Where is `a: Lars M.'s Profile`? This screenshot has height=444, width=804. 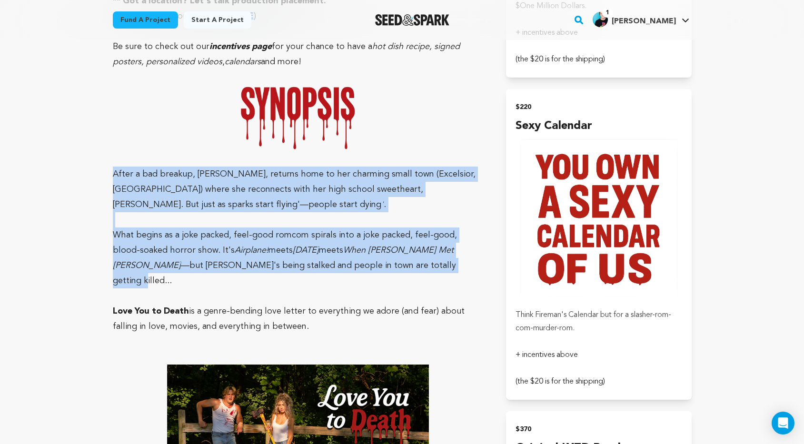 a: Lars M.'s Profile is located at coordinates (640, 19).